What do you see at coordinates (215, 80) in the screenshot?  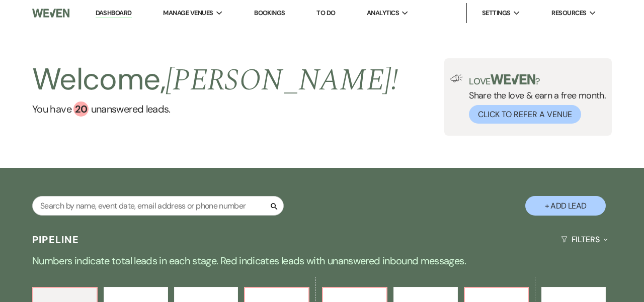 I see `h2: Welcome,` at bounding box center [215, 80].